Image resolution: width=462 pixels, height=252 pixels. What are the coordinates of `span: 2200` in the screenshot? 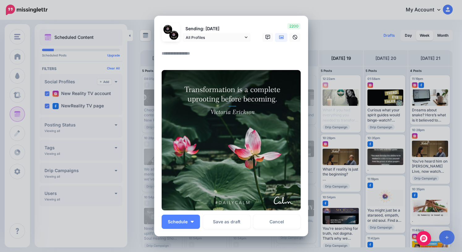 It's located at (294, 26).